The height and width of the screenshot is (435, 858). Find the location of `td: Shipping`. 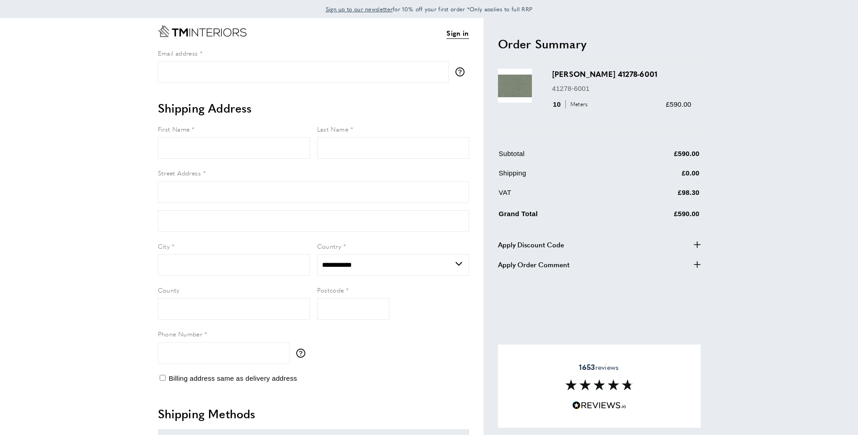

td: Shipping is located at coordinates (560, 176).